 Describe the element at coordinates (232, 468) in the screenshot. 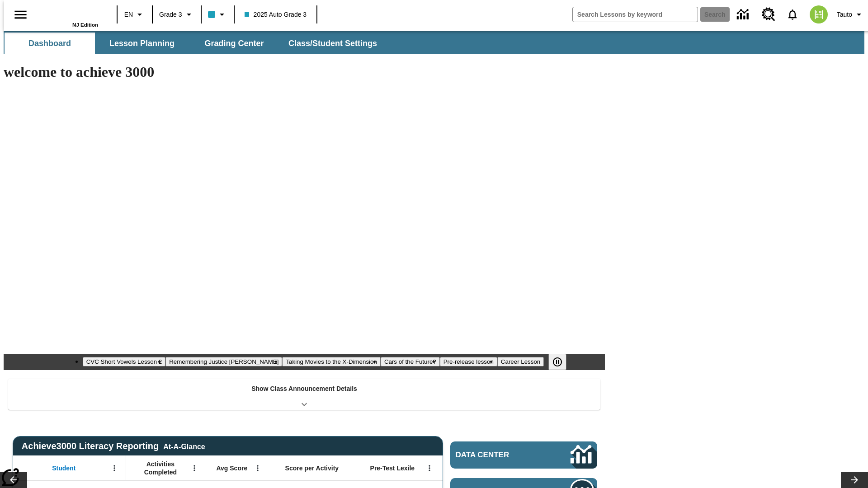

I see `span: Avg Score` at that location.